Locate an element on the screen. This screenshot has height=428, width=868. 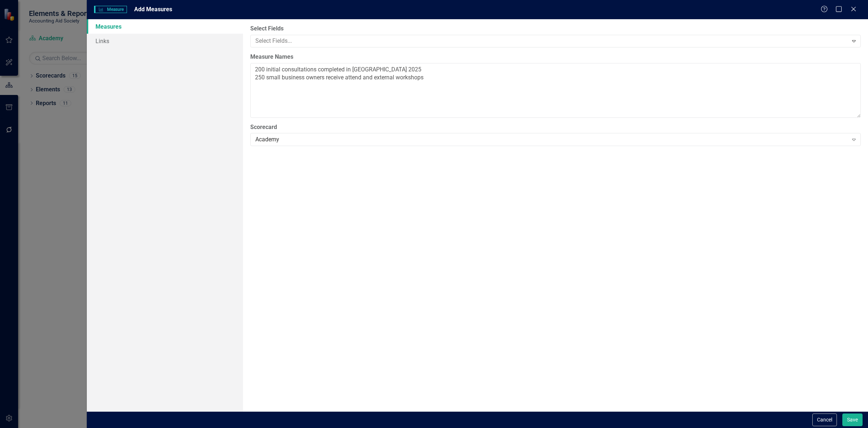
label: Select Fields is located at coordinates (556, 29).